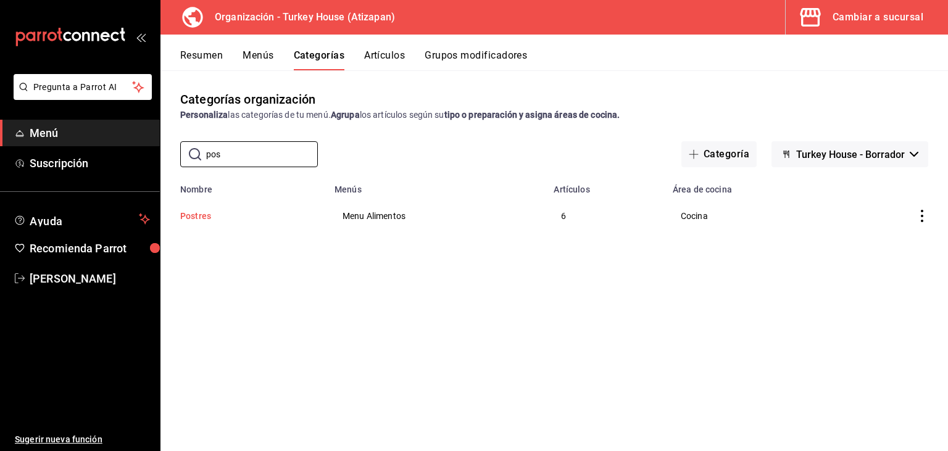  Describe the element at coordinates (719, 154) in the screenshot. I see `button: Categoría` at that location.